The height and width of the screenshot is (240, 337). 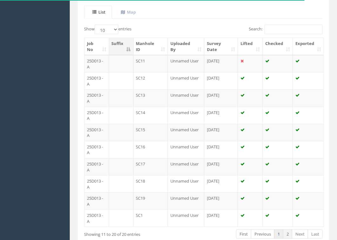 I want to click on th: Uploaded By: activate to sort column ascending, so click(x=186, y=47).